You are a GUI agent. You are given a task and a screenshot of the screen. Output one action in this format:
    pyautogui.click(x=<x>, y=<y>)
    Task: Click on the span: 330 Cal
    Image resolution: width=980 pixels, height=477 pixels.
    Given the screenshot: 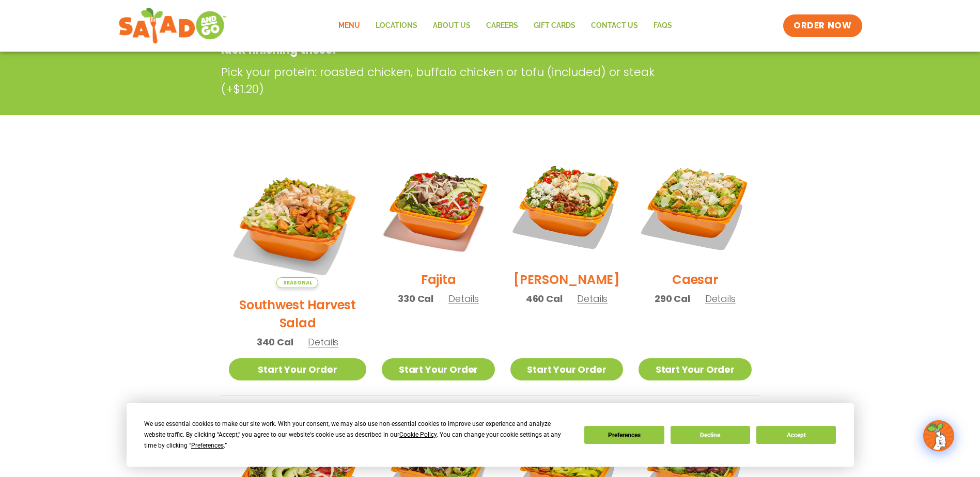 What is the action you would take?
    pyautogui.click(x=415, y=298)
    